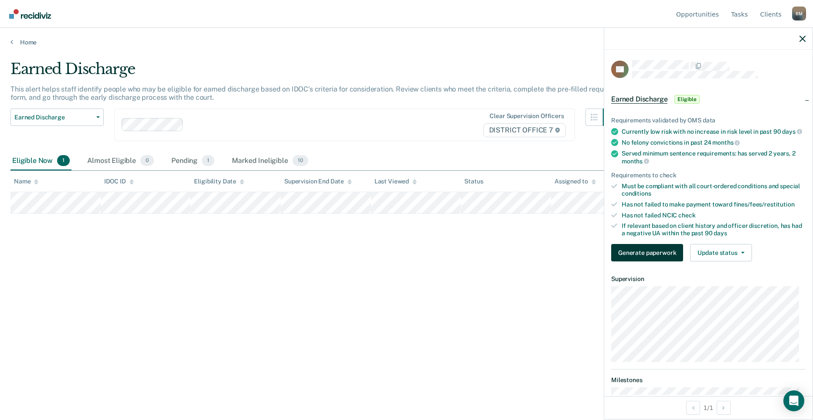  What do you see at coordinates (714, 143) in the screenshot?
I see `div: No felony convictions in past 24` at bounding box center [714, 143].